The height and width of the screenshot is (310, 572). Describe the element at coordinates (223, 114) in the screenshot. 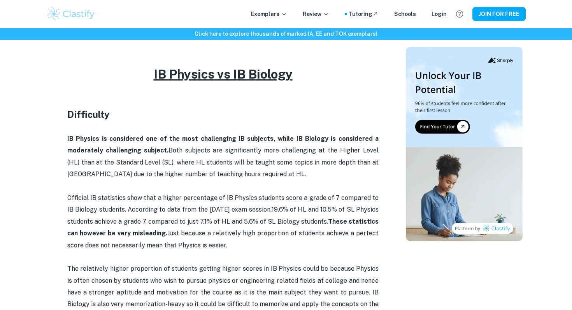

I see `h3: Difficulty` at that location.